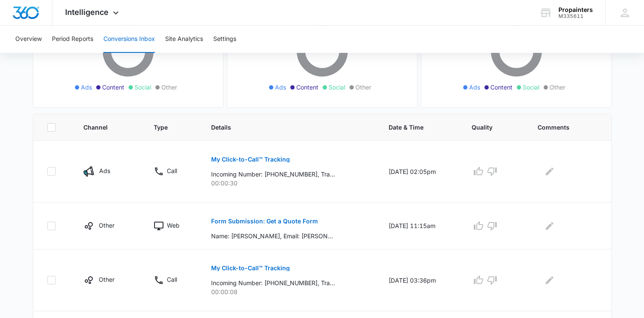 The image size is (644, 318). What do you see at coordinates (129, 39) in the screenshot?
I see `button: Conversions Inbox` at bounding box center [129, 39].